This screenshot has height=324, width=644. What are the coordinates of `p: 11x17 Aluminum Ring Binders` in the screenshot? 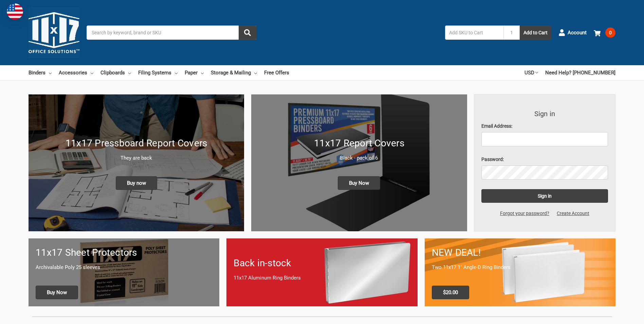 It's located at (322, 278).